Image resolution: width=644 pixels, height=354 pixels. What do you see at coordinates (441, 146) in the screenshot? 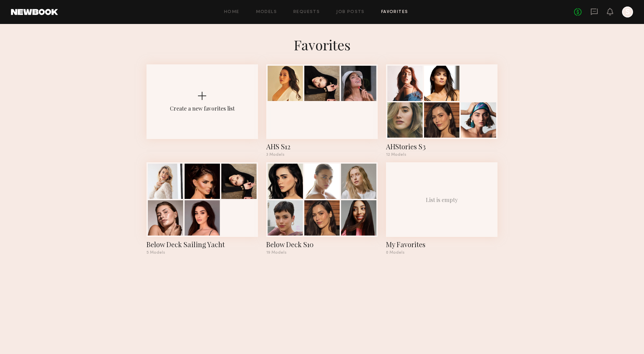
I see `div: AHStories S3` at bounding box center [441, 146].